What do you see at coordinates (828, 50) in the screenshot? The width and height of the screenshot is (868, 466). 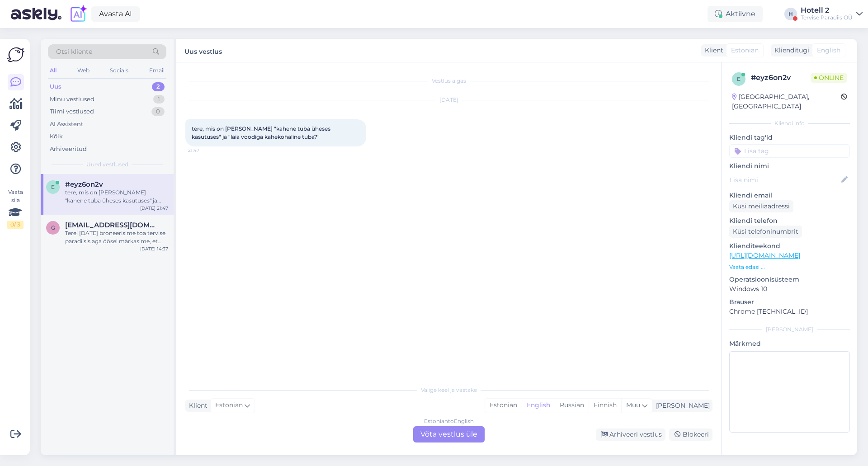 I see `span: English` at bounding box center [828, 50].